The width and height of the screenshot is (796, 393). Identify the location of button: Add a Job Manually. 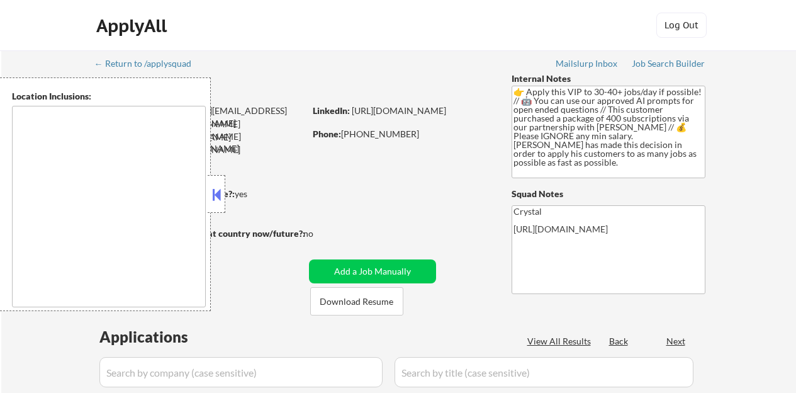
(372, 271).